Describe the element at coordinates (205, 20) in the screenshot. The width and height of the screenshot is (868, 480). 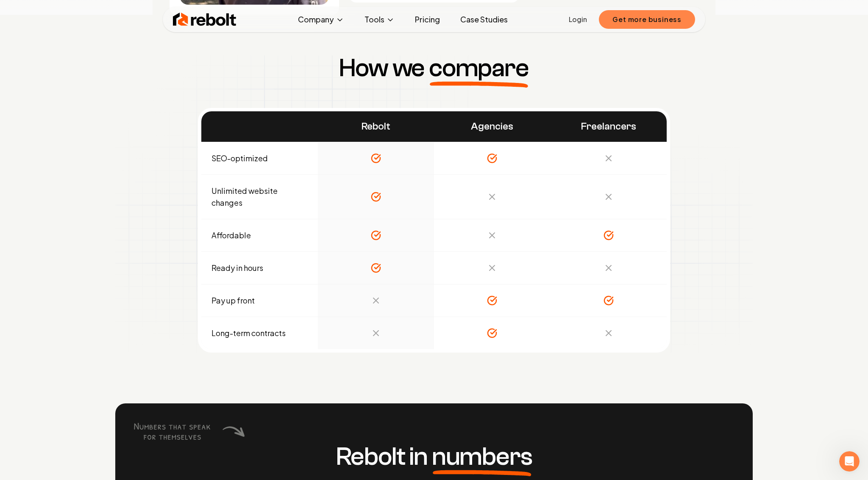
I see `img: Rebolt Logo` at that location.